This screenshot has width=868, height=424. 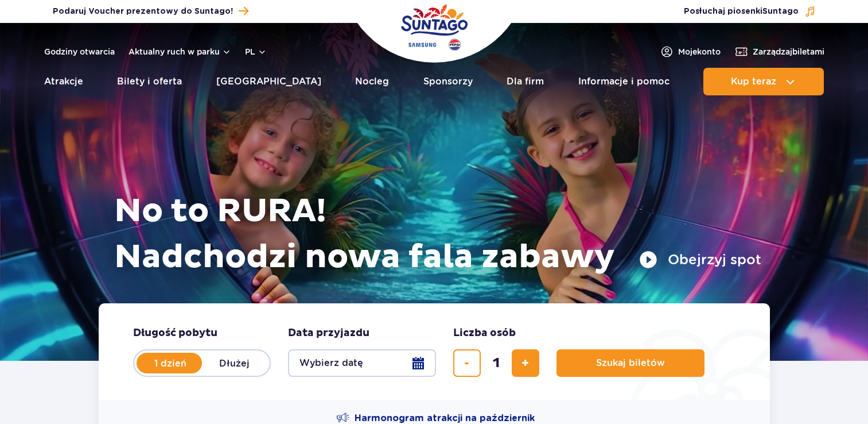 What do you see at coordinates (631, 363) in the screenshot?
I see `button: Szukaj biletów` at bounding box center [631, 363].